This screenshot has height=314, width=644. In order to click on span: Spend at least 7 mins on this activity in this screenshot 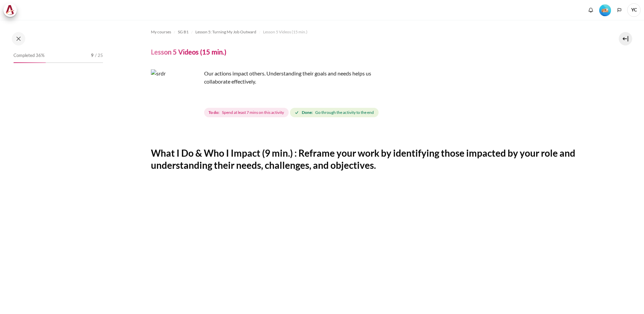, I will do `click(253, 112)`.